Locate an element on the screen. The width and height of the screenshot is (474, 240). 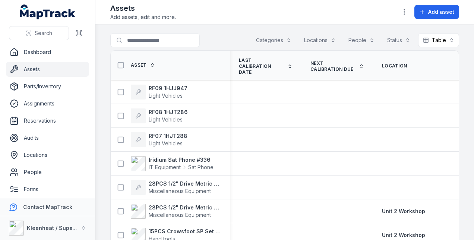
a: Reservations is located at coordinates (47, 121).